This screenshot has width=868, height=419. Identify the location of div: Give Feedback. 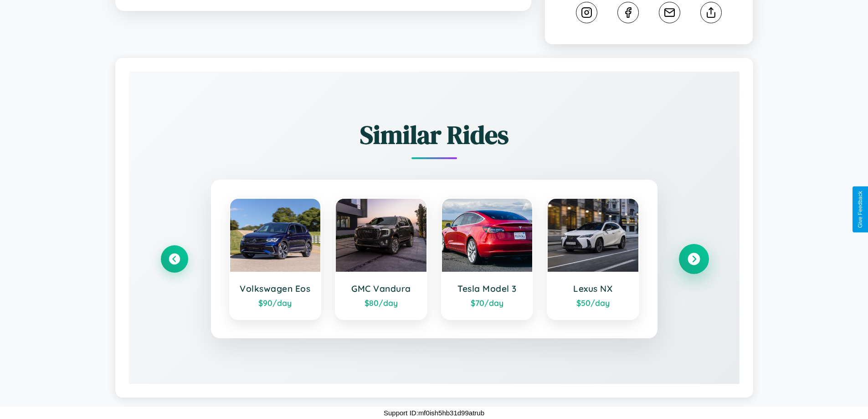
(860, 210).